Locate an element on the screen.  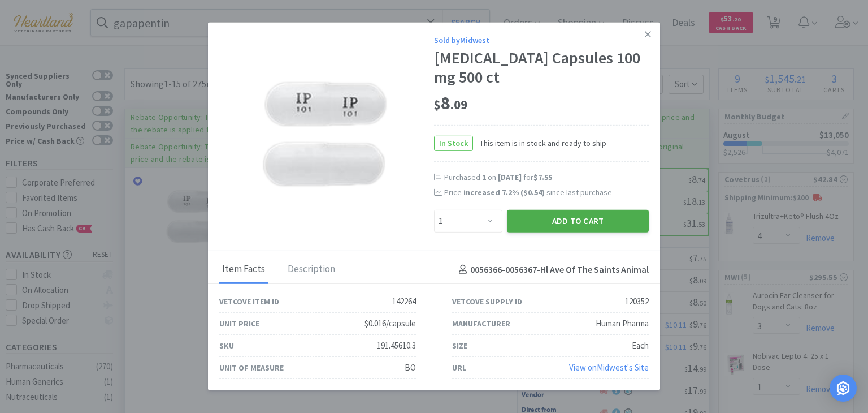
span: . 09 is located at coordinates (459, 104).